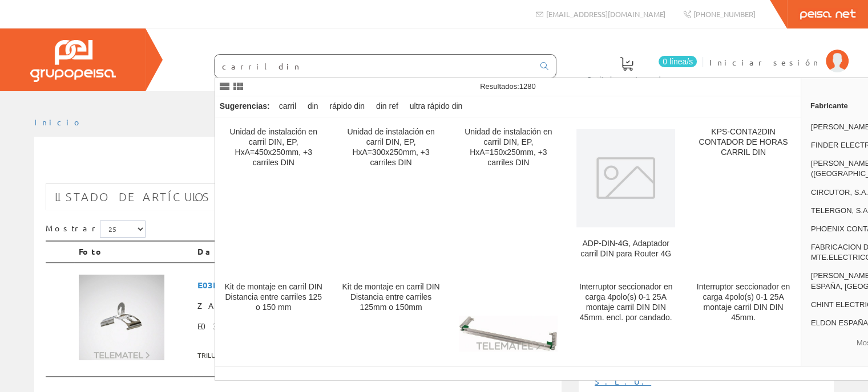 This screenshot has height=392, width=868. Describe the element at coordinates (508, 86) in the screenshot. I see `span: Resultados:` at that location.